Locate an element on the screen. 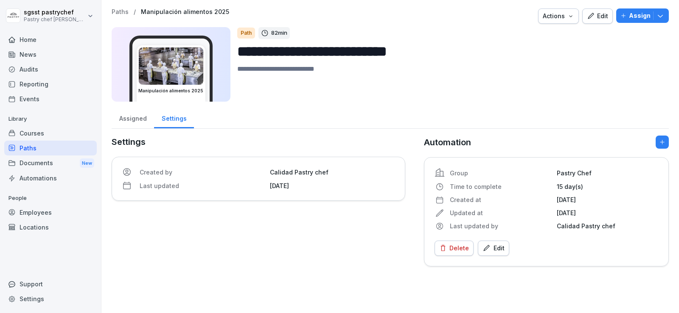 Image resolution: width=679 pixels, height=313 pixels. div: Reporting is located at coordinates (50, 84).